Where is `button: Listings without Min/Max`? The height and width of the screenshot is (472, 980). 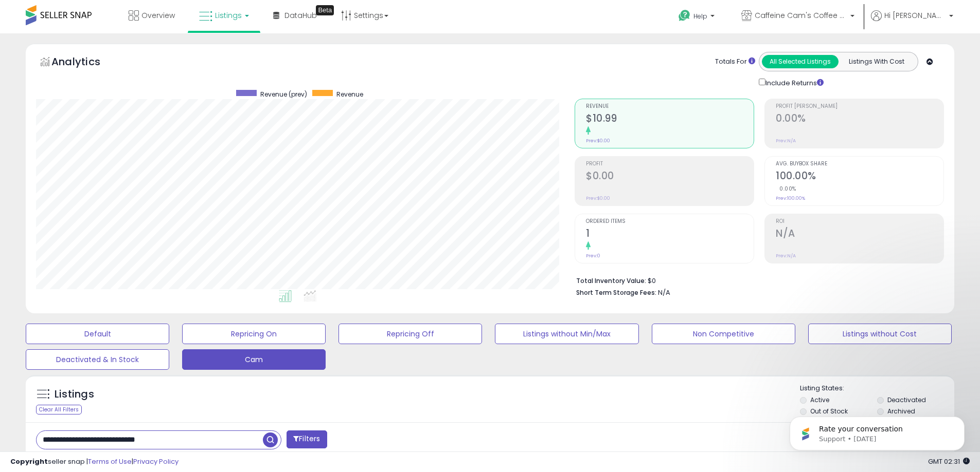
button: Listings without Min/Max is located at coordinates (566, 334).